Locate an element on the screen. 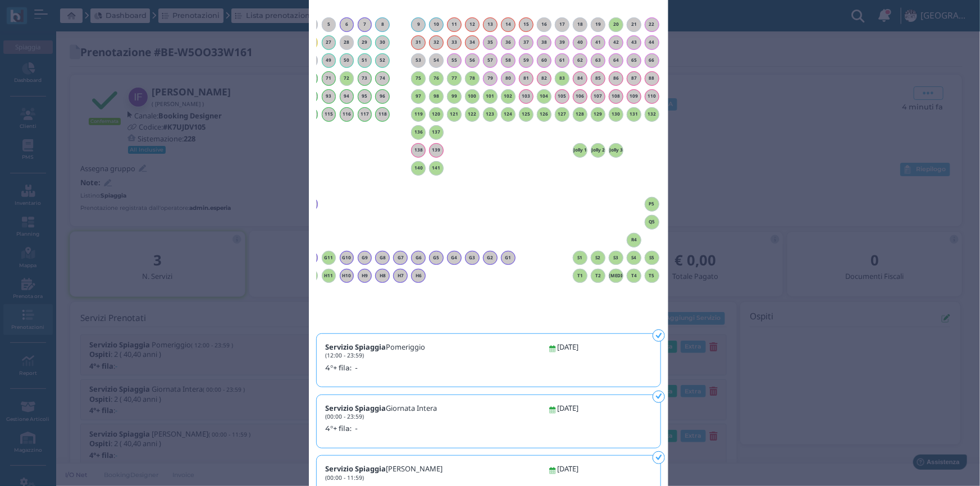  h6: 74 is located at coordinates (382, 78).